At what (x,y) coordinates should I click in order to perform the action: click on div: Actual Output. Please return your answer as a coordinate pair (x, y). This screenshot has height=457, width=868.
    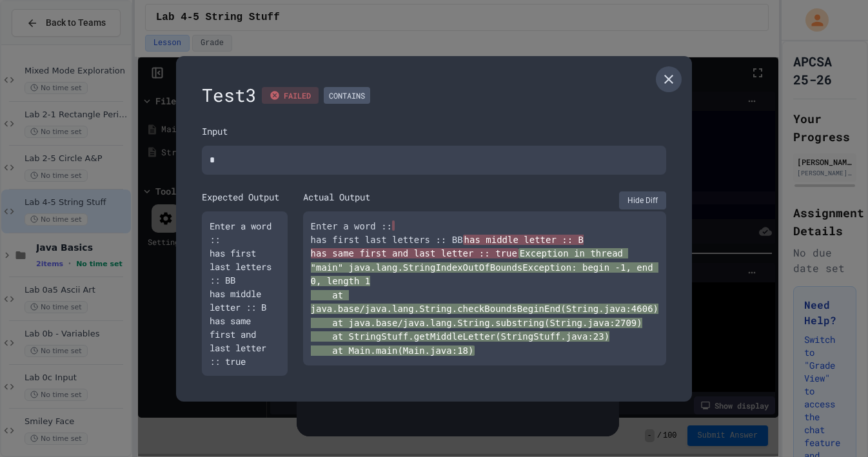
    Looking at the image, I should click on (336, 197).